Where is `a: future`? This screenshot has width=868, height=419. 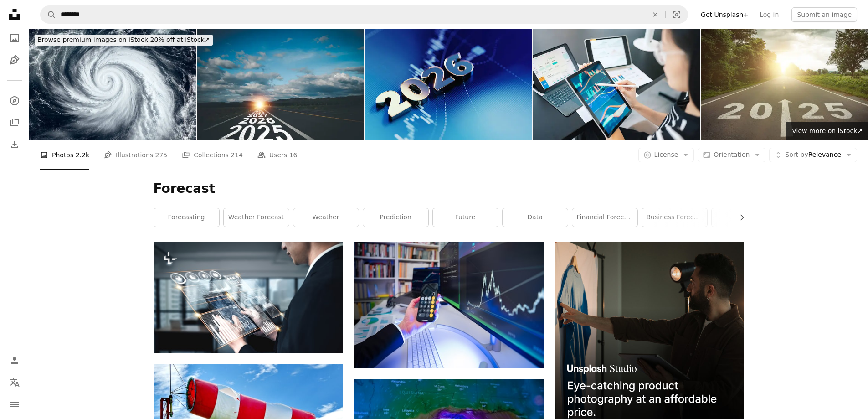
a: future is located at coordinates (465, 217).